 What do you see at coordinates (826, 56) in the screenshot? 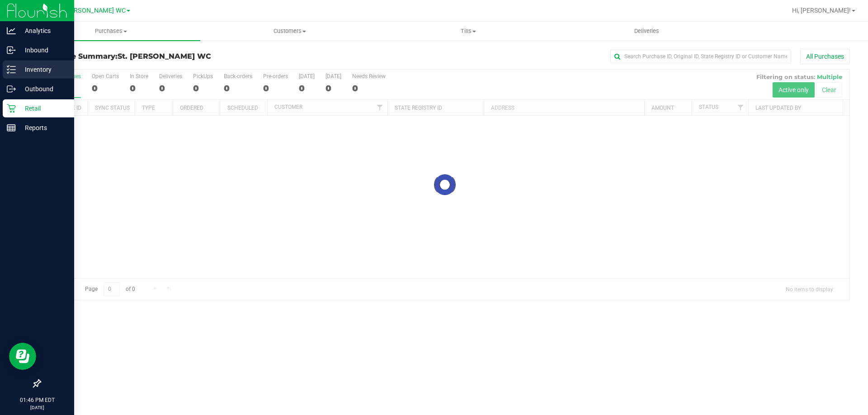
I see `button: All Purchases` at bounding box center [826, 56].